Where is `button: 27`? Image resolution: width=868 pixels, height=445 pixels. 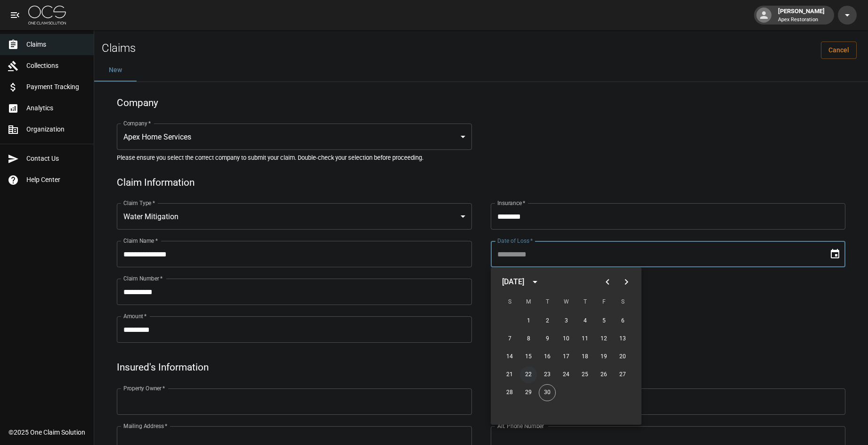 button: 27 is located at coordinates (623, 375).